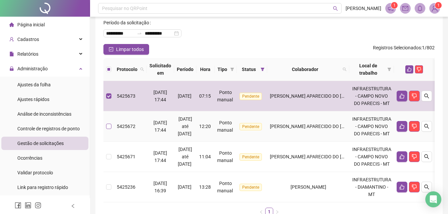 The image size is (448, 214). I want to click on sup: 1, so click(395, 5).